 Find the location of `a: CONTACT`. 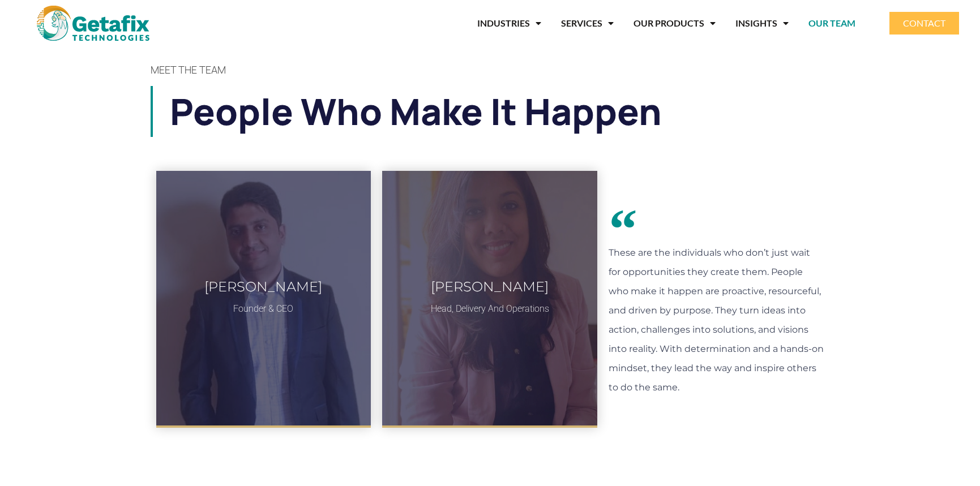

a: CONTACT is located at coordinates (924, 23).